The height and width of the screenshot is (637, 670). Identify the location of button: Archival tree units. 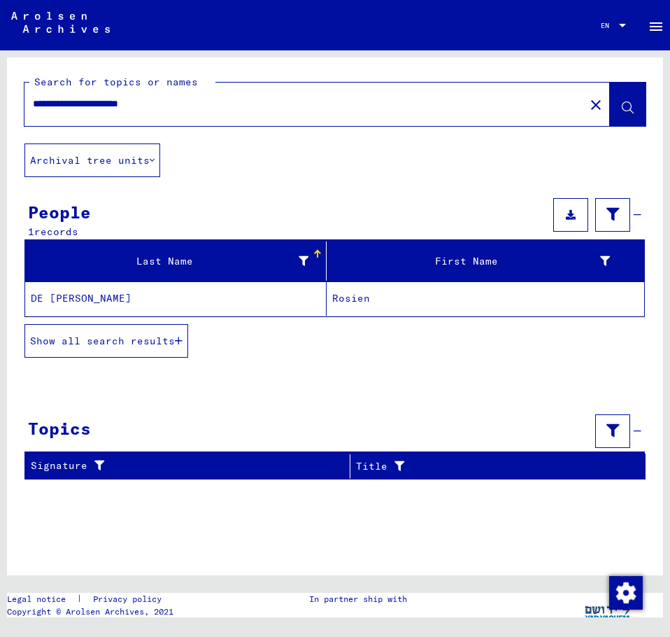
(92, 160).